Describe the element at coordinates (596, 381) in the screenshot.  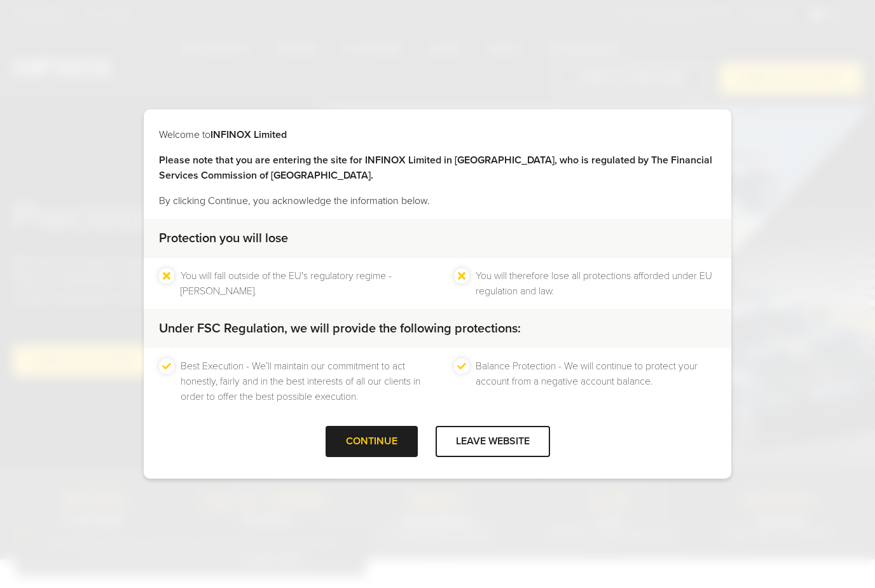
I see `li: Balance Protection - We will continue to protect your account from a negative account balance.` at that location.